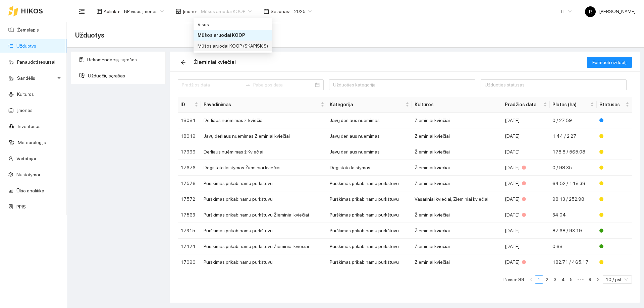  I want to click on a: Kultūros, so click(25, 94).